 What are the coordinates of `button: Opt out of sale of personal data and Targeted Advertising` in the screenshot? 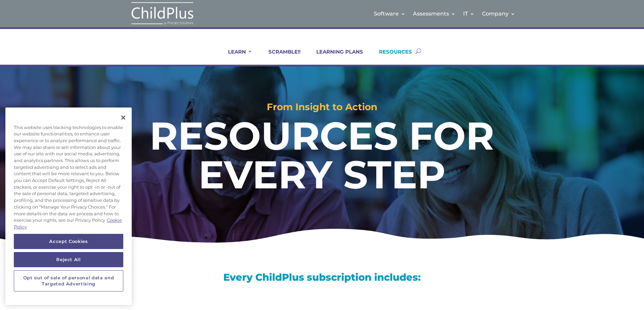 It's located at (68, 281).